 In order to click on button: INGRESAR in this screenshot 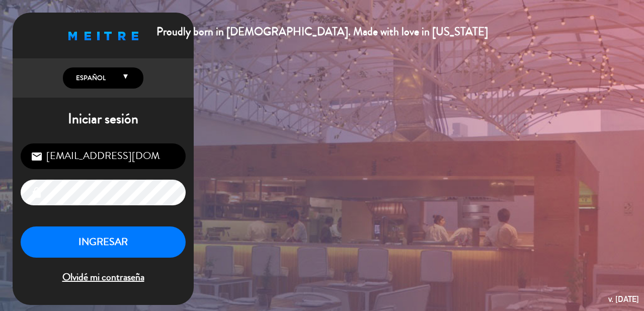, I will do `click(103, 242)`.